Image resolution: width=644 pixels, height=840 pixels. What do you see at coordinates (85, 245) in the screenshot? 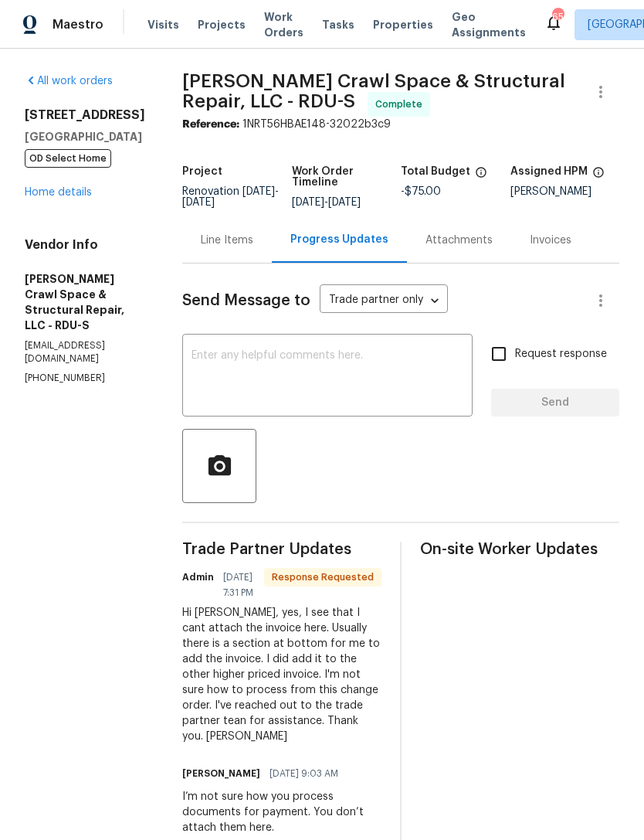
I see `h4: Vendor Info` at bounding box center [85, 245].